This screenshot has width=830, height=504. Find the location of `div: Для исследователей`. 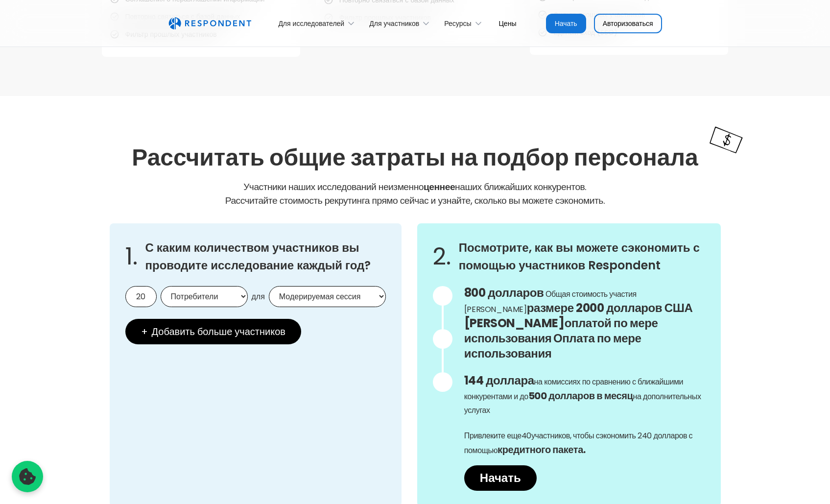

div: Для исследователей is located at coordinates (319, 23).